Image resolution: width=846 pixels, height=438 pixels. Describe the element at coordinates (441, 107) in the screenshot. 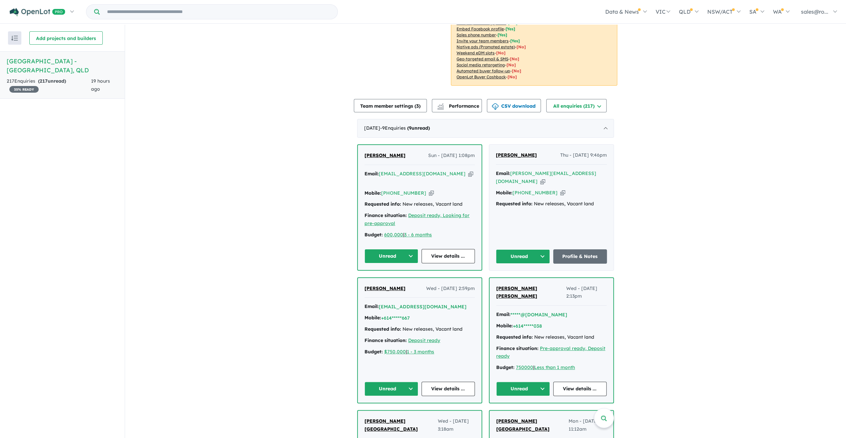

I see `img: bar-chart.svg` at that location.